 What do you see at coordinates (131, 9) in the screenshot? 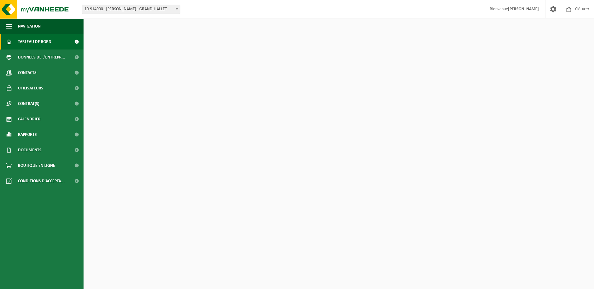
I see `span: 10-914900 - CORNEZ CAROLINE - GRAND-HALLET` at bounding box center [131, 9].